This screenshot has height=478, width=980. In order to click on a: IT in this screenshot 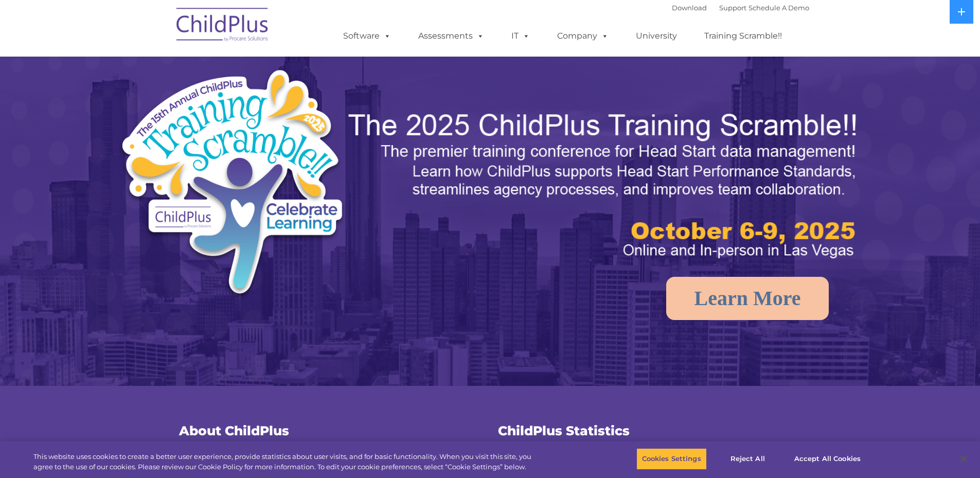, I will do `click(520, 36)`.